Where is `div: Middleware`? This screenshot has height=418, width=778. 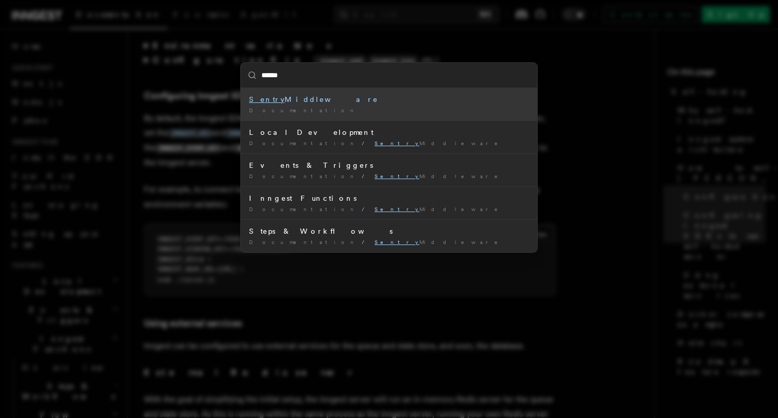
div: Middleware is located at coordinates (389, 99).